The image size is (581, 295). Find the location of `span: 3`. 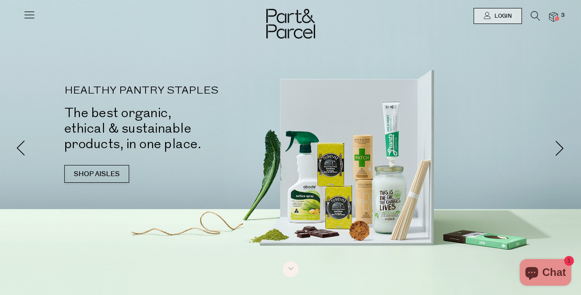

span: 3 is located at coordinates (563, 16).